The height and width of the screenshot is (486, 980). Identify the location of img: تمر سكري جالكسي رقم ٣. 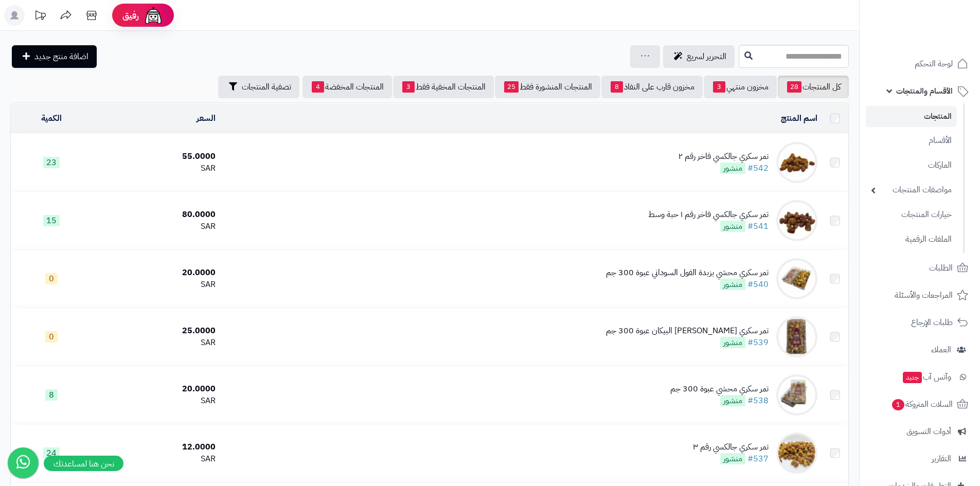
(797, 454).